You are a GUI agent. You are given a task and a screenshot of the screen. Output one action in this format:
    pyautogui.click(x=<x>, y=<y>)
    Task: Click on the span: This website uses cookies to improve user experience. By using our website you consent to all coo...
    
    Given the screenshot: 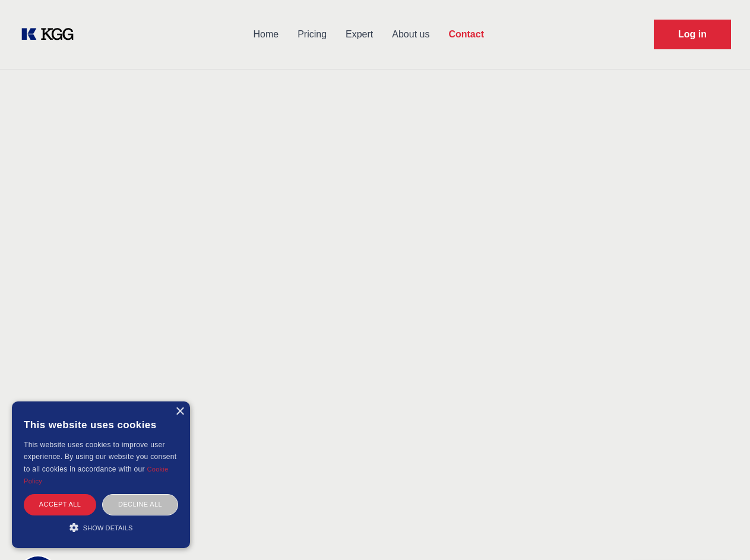 What is the action you would take?
    pyautogui.click(x=100, y=456)
    